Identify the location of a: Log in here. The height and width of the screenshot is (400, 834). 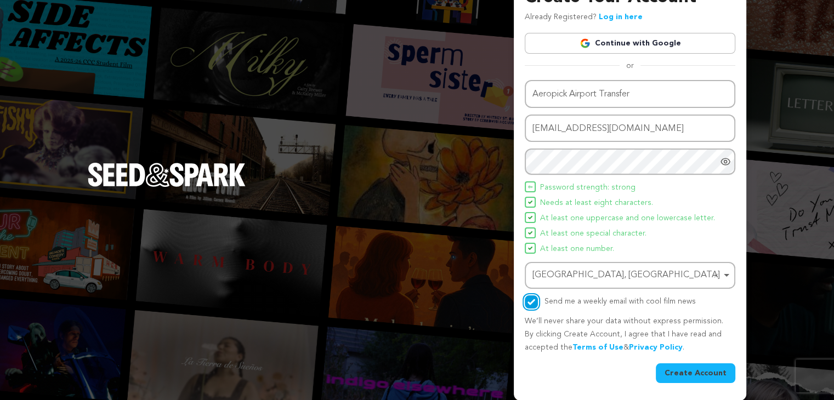
(620, 17).